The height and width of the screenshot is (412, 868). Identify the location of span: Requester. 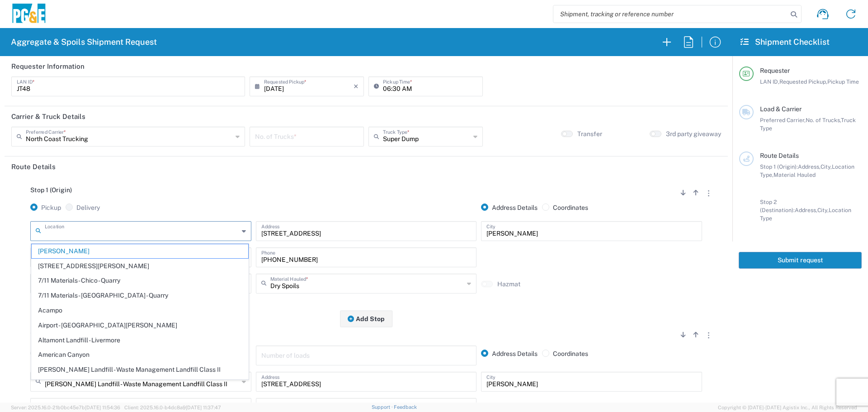
(775, 71).